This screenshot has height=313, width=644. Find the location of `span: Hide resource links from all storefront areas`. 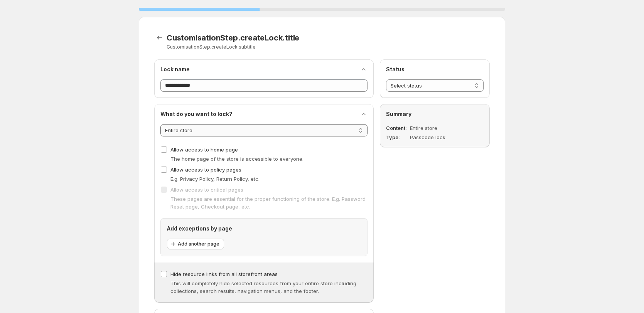

span: Hide resource links from all storefront areas is located at coordinates (224, 274).